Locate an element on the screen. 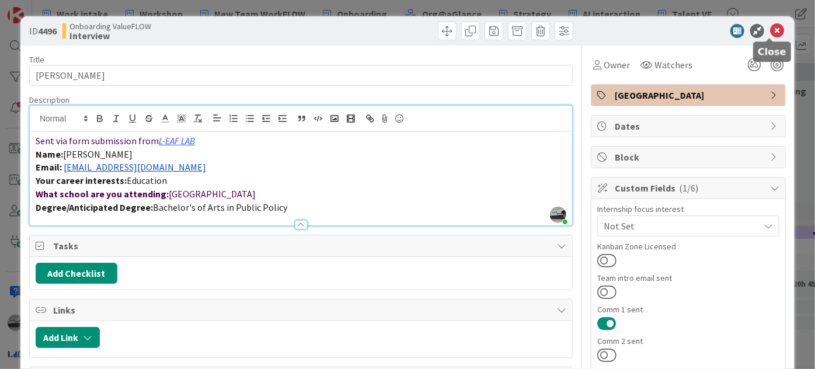 This screenshot has height=369, width=815. div: Internship focus interest is located at coordinates (688, 209).